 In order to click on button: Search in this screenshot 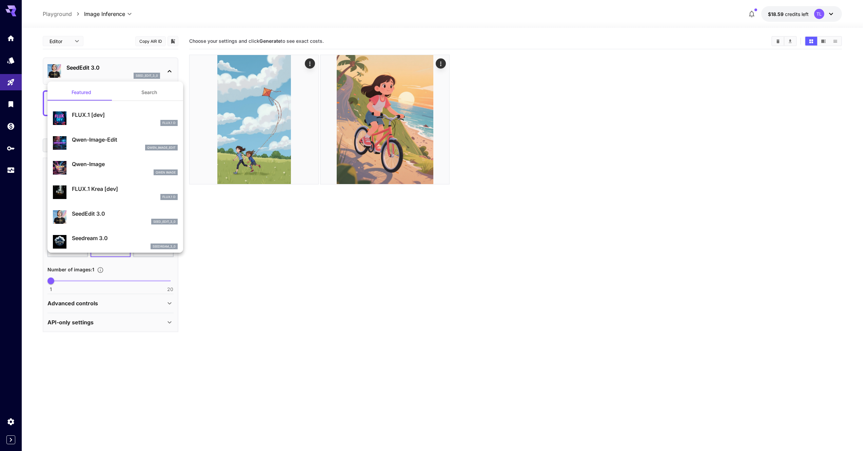, I will do `click(149, 93)`.